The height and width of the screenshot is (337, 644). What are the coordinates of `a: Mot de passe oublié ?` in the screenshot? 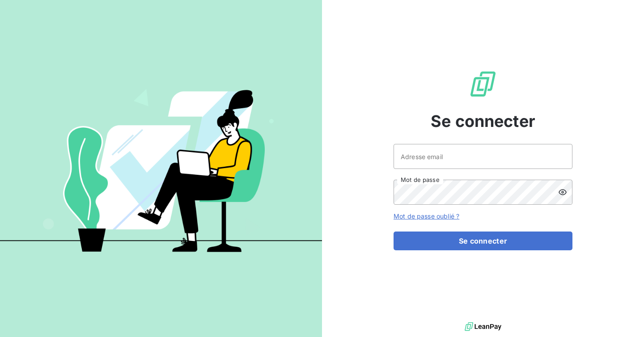 It's located at (426, 216).